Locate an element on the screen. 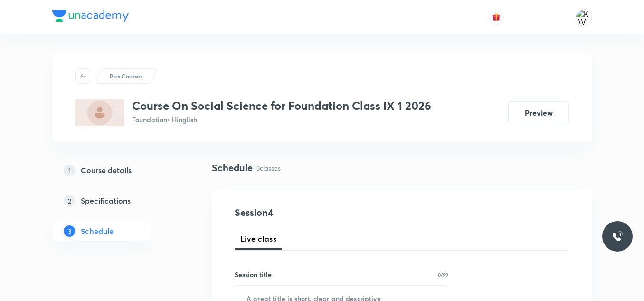 This screenshot has width=644, height=301. h5: Schedule is located at coordinates (97, 231).